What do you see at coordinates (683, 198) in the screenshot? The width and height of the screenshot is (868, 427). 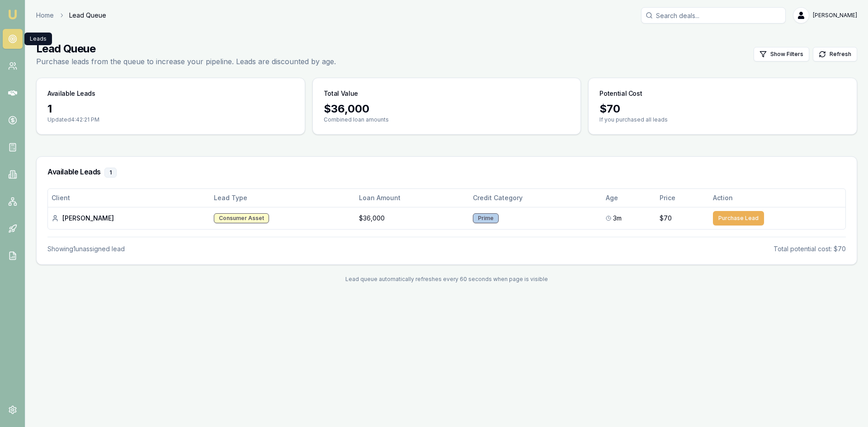 I see `th: Price` at bounding box center [683, 198].